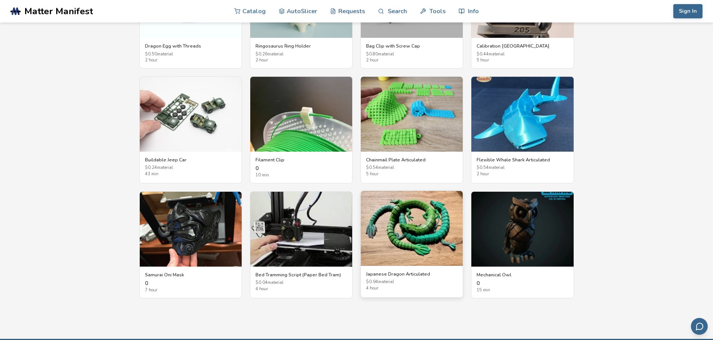 The width and height of the screenshot is (713, 340). Describe the element at coordinates (412, 228) in the screenshot. I see `img: Japanese Dragon Articulated` at that location.